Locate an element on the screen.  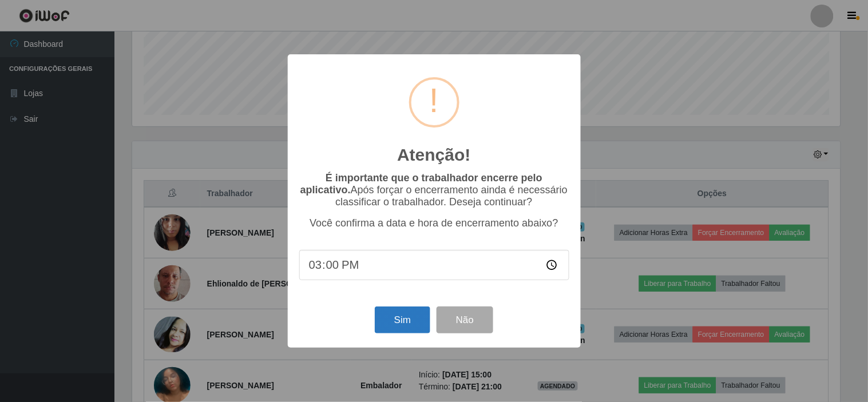
p: Você confirma a data e hora de encerramento abaixo? is located at coordinates (434, 224).